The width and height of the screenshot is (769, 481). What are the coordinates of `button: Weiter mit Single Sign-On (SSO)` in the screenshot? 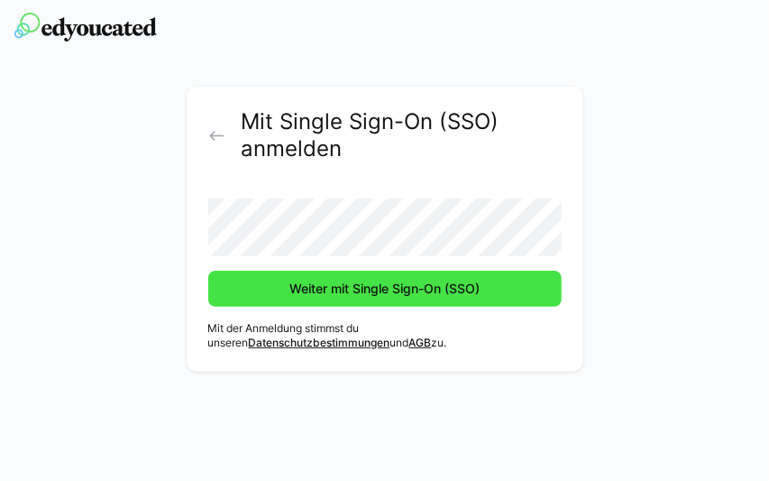 It's located at (385, 289).